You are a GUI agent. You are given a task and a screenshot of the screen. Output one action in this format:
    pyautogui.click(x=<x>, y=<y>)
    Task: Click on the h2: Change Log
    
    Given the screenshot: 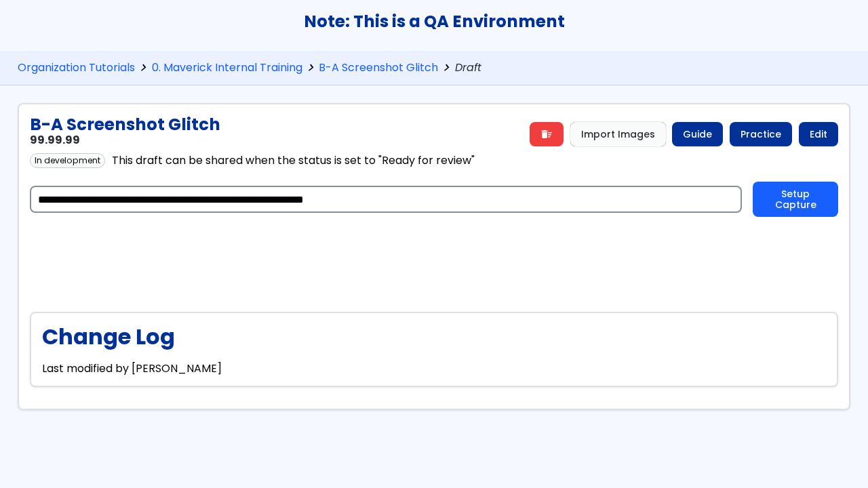 What is the action you would take?
    pyautogui.click(x=434, y=336)
    